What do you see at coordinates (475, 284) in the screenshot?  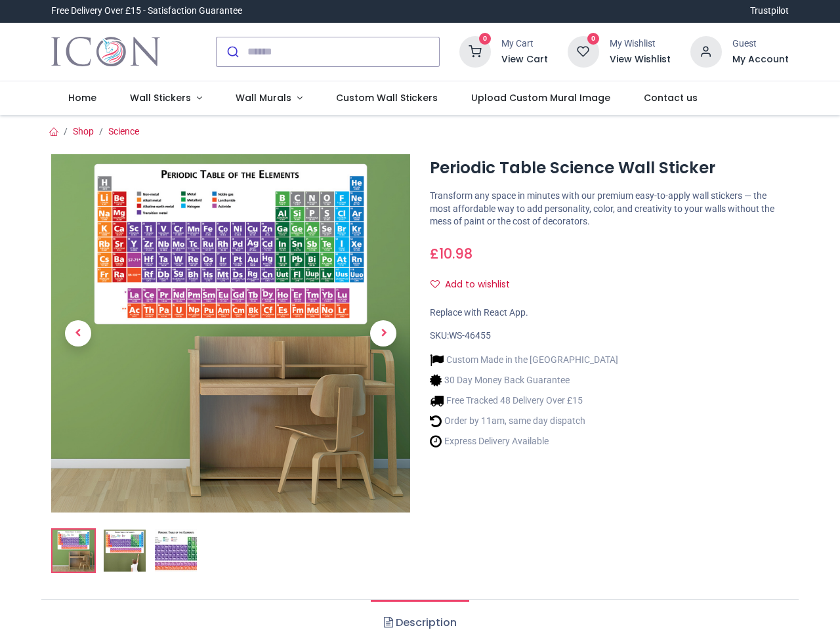 I see `button: Add to wishlistAdd to wishlist` at bounding box center [475, 284].